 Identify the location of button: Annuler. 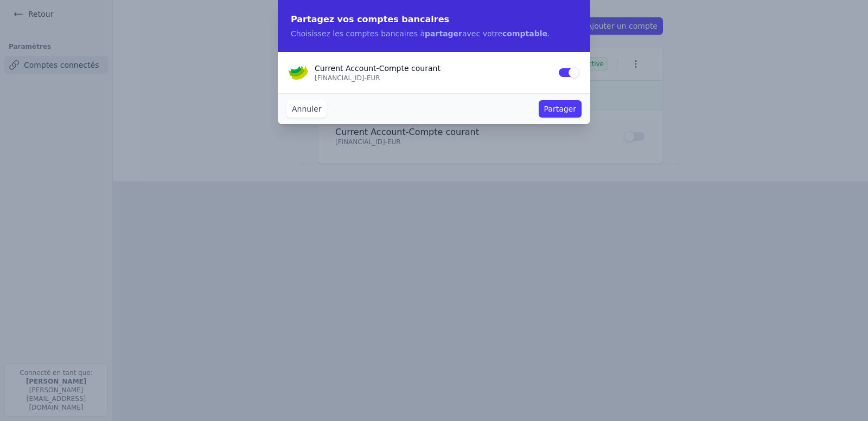
(306, 109).